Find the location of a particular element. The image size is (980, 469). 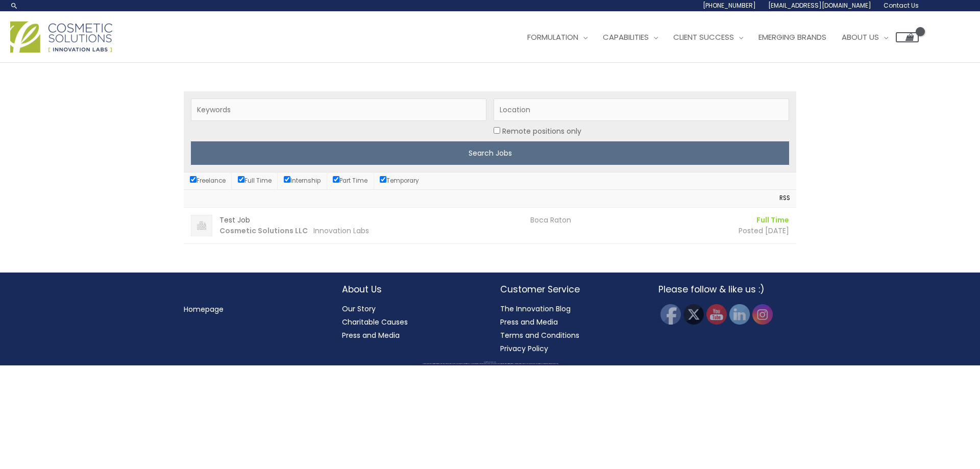

a: Formulation is located at coordinates (558, 37).